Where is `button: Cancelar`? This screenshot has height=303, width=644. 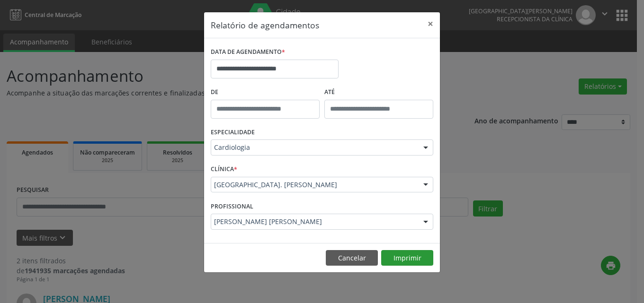 button: Cancelar is located at coordinates (352, 259).